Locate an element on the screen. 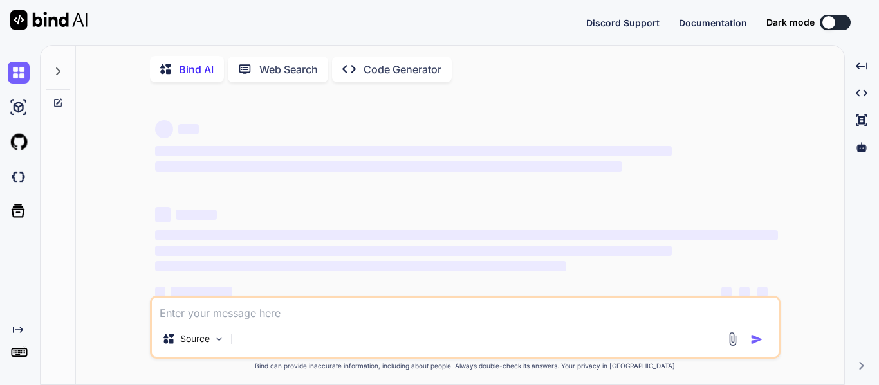  img: icon is located at coordinates (756, 340).